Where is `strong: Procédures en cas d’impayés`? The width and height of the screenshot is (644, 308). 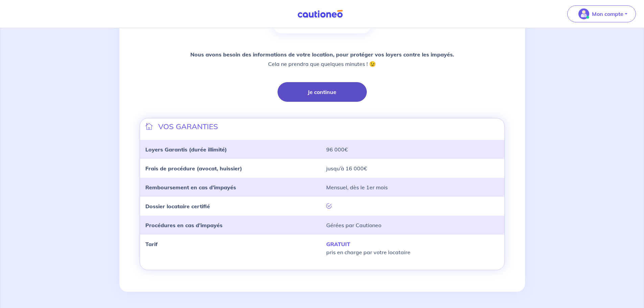
strong: Procédures en cas d’impayés is located at coordinates (184, 225).